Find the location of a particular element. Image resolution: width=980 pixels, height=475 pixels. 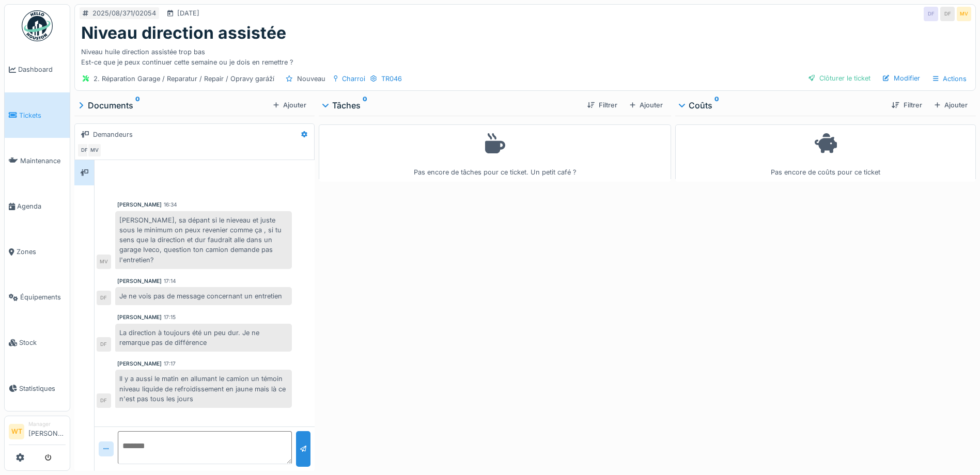

div: Tâches is located at coordinates (450, 106).